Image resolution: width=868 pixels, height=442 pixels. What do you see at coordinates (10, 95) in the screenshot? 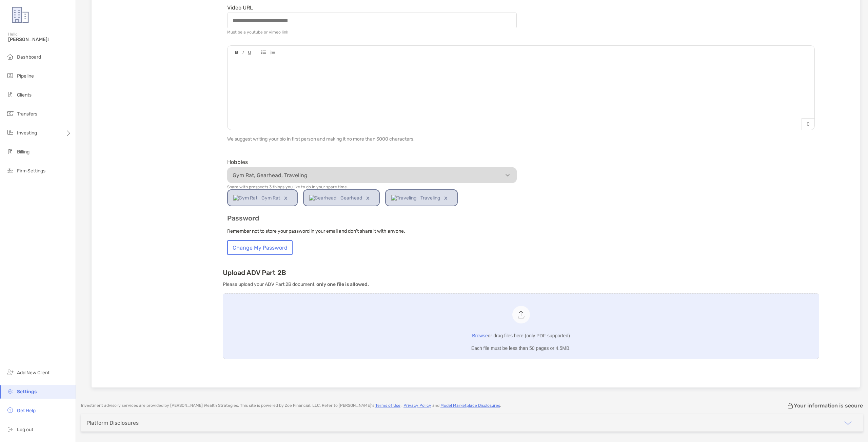
I see `img: clients icon` at bounding box center [10, 95].